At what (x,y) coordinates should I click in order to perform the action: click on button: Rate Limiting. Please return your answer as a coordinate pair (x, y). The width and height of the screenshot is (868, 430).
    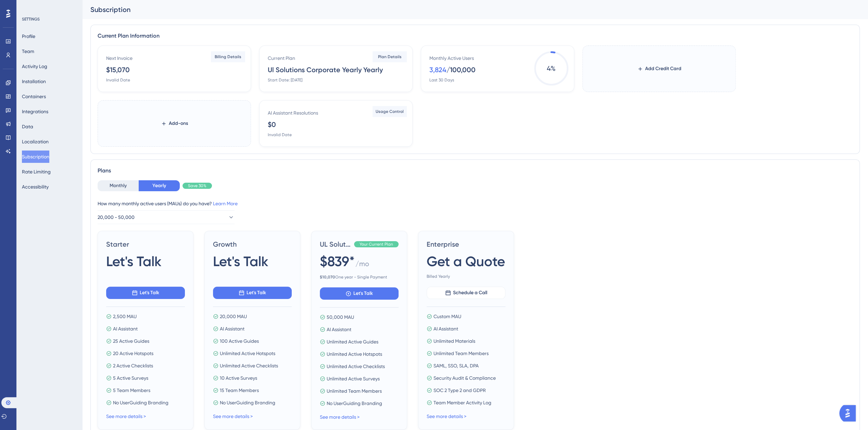
    Looking at the image, I should click on (37, 172).